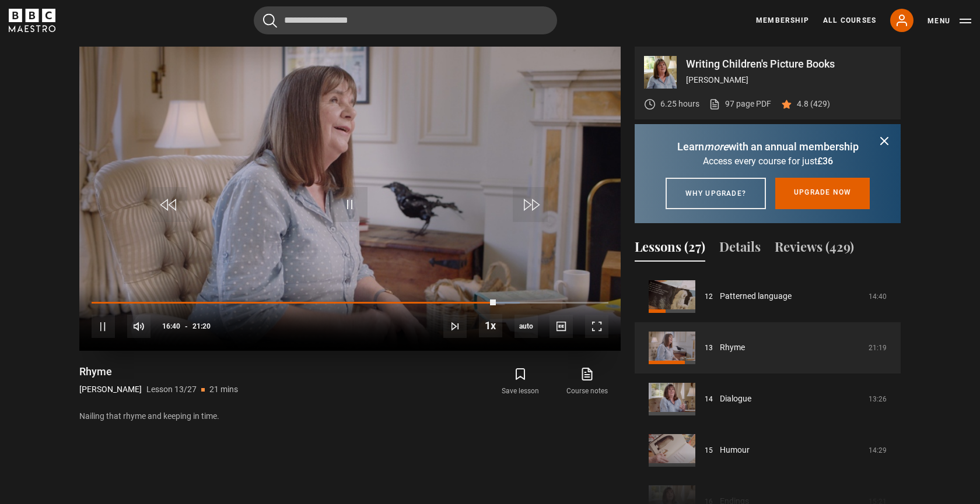  I want to click on p: 4.8 (429), so click(813, 104).